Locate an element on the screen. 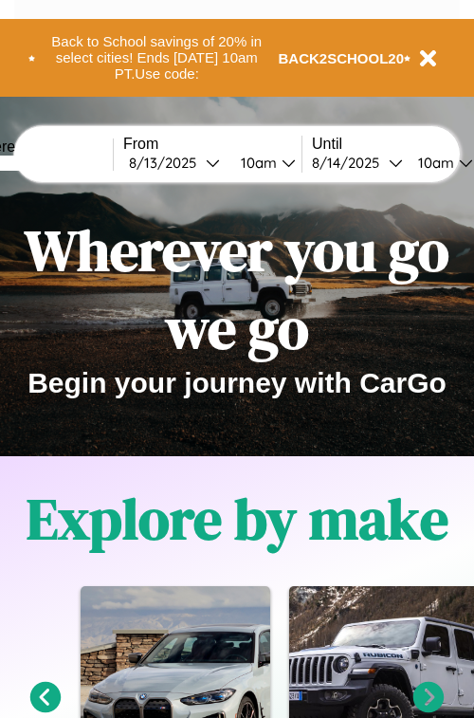  div: 8 / 13 / 2025 is located at coordinates (167, 162).